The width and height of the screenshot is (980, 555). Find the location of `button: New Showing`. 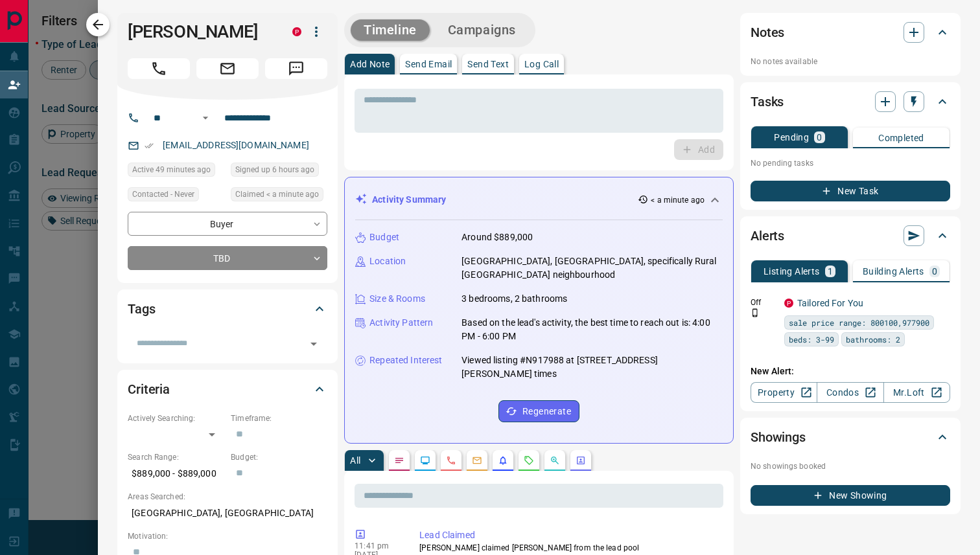

button: New Showing is located at coordinates (850, 495).